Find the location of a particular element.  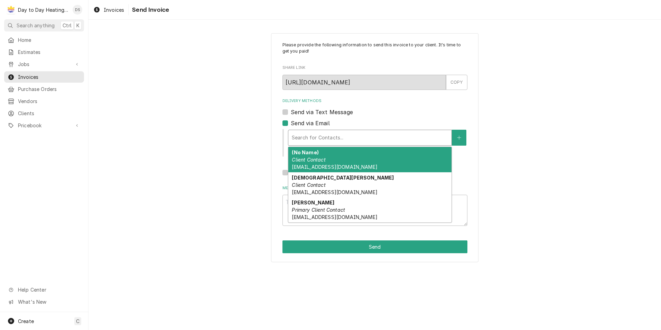

span: Pricebook is located at coordinates (44, 125).